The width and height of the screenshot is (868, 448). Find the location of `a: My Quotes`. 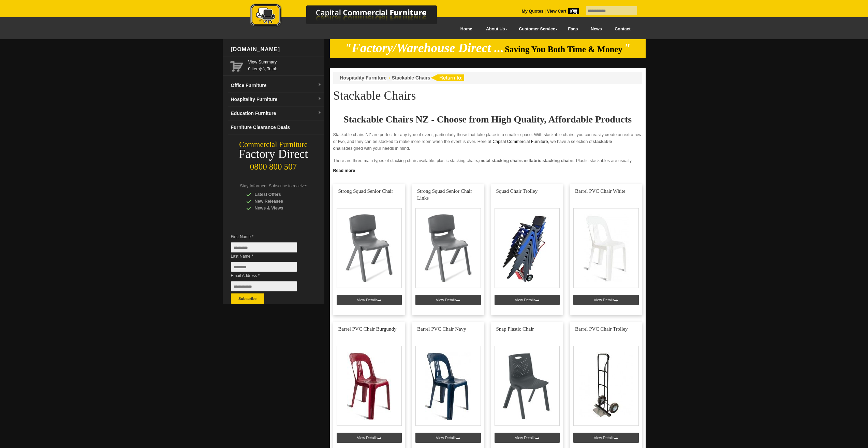

a: My Quotes is located at coordinates (533, 11).